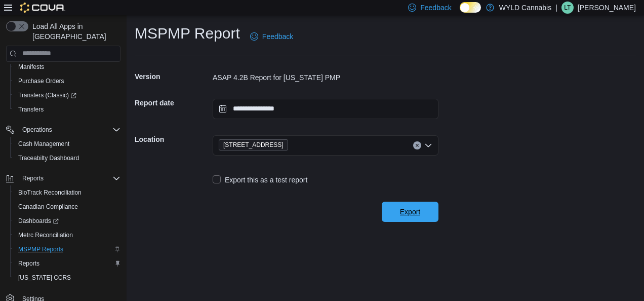  I want to click on label: Export this as a test report, so click(260, 180).